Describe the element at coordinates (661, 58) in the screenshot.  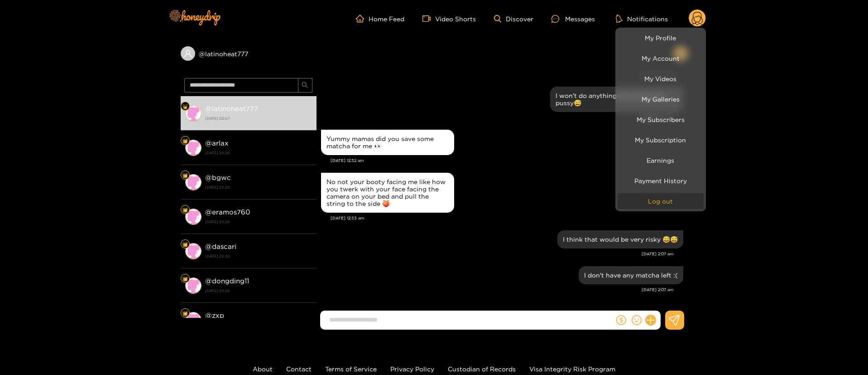
I see `a: My Account` at that location.